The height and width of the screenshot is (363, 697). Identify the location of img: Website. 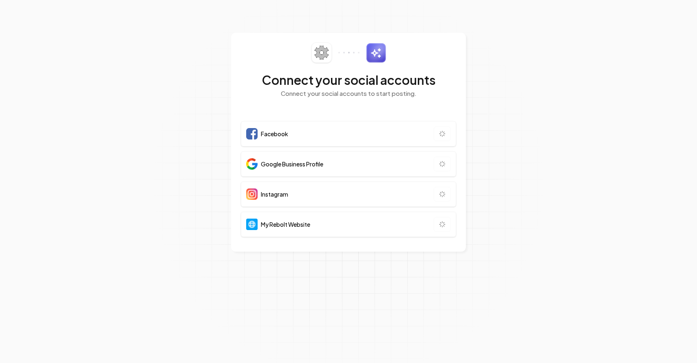
(252, 224).